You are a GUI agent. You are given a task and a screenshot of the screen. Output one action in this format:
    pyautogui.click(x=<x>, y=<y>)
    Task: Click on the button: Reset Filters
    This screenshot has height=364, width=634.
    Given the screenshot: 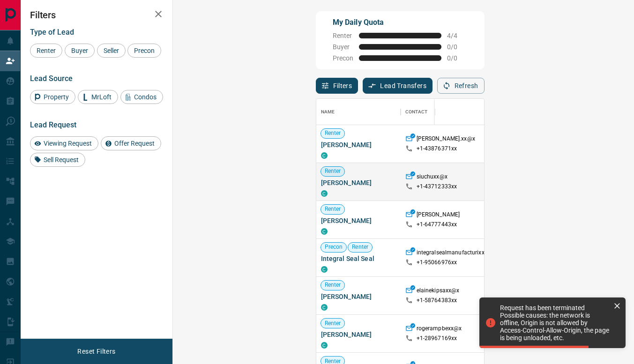 What is the action you would take?
    pyautogui.click(x=96, y=352)
    